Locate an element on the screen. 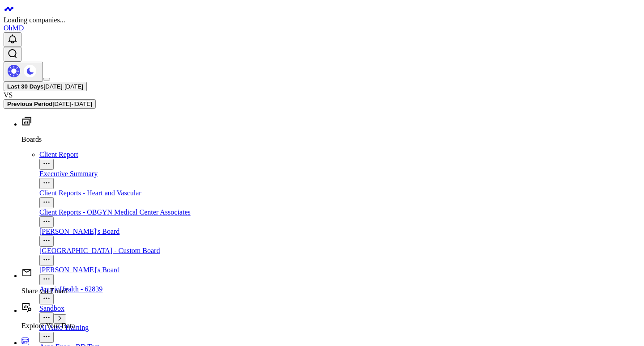 This screenshot has height=346, width=644. a: ApprioHealth - 62839Open board menu is located at coordinates (339, 294).